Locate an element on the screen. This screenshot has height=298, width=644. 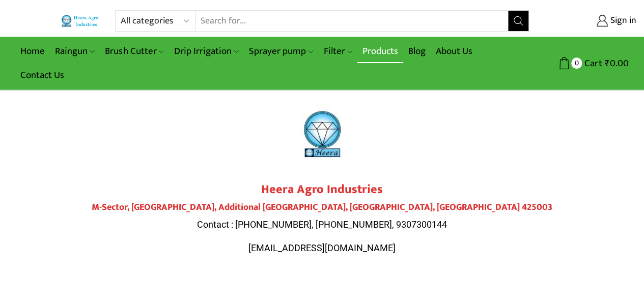
input: Search for... is located at coordinates (352, 21).